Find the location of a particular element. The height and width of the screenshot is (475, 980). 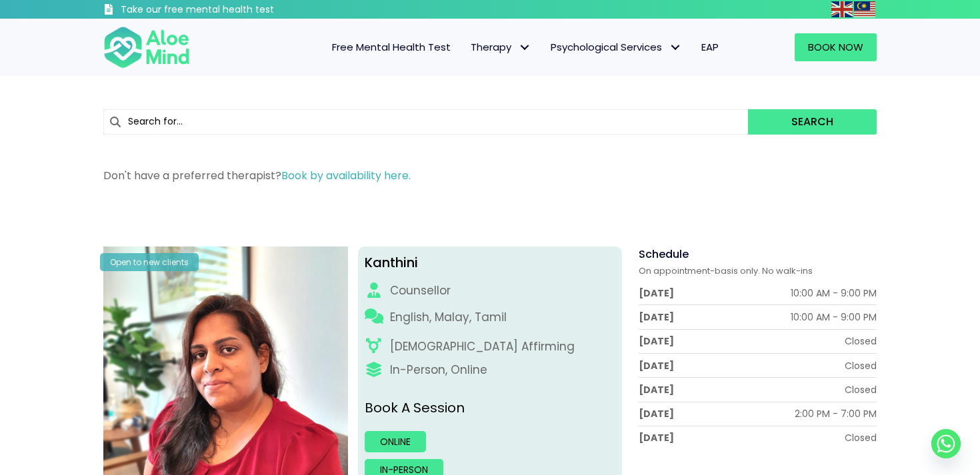

img: Aloe mind Logo is located at coordinates (146, 48).